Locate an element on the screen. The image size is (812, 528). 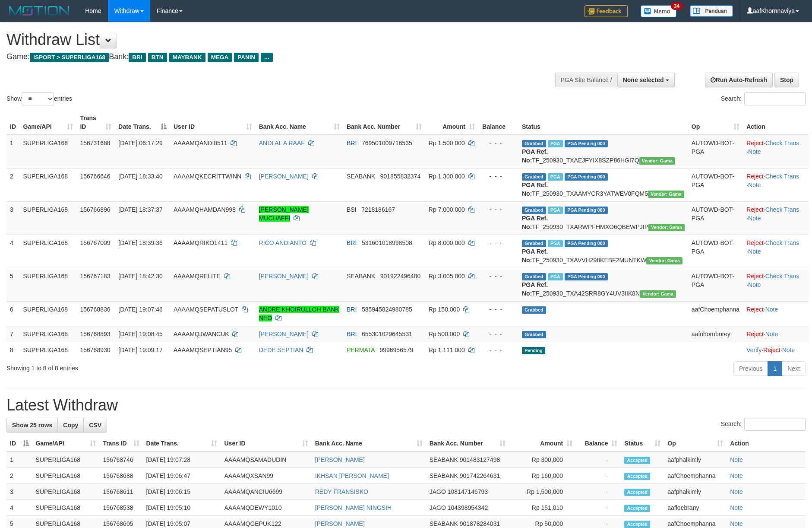
span: Copy 7218186167 to clipboard is located at coordinates (378, 210).